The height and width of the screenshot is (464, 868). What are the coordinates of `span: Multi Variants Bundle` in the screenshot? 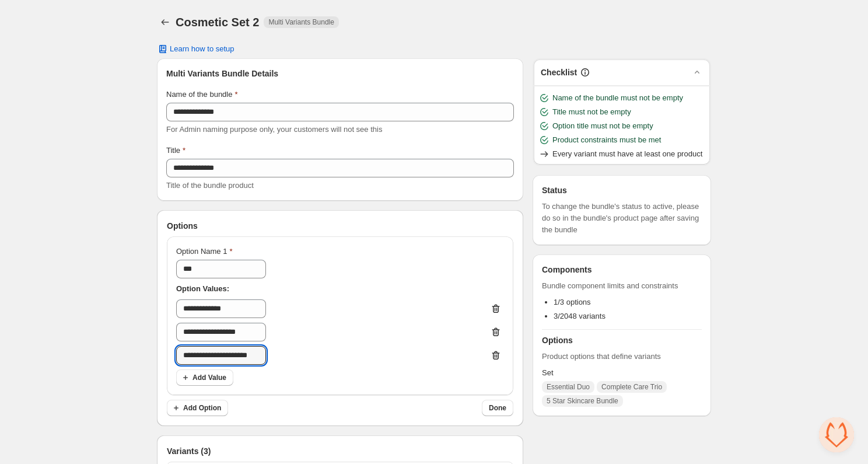 It's located at (301, 23).